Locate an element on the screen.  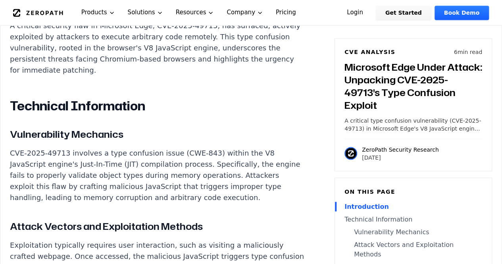
h6: On this page is located at coordinates (413, 191).